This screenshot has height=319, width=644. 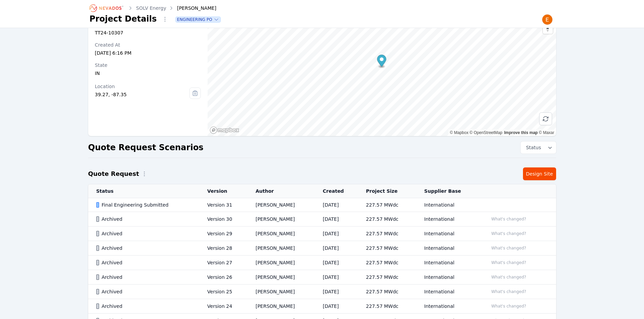 I want to click on a: Improve this map, so click(x=521, y=133).